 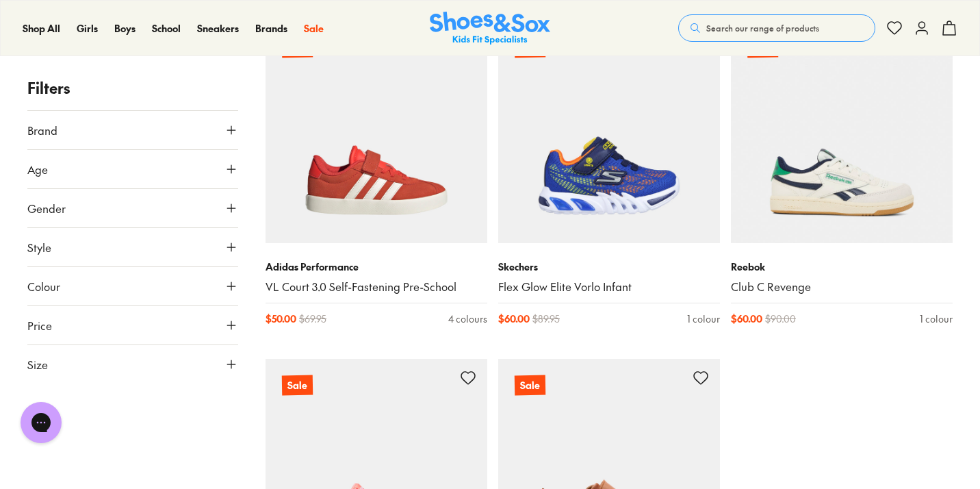 What do you see at coordinates (47, 208) in the screenshot?
I see `span: Gender` at bounding box center [47, 208].